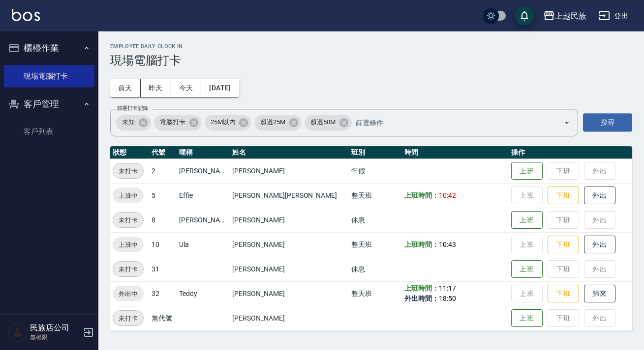 The width and height of the screenshot is (644, 350). Describe the element at coordinates (613, 16) in the screenshot. I see `button: 登出` at that location.